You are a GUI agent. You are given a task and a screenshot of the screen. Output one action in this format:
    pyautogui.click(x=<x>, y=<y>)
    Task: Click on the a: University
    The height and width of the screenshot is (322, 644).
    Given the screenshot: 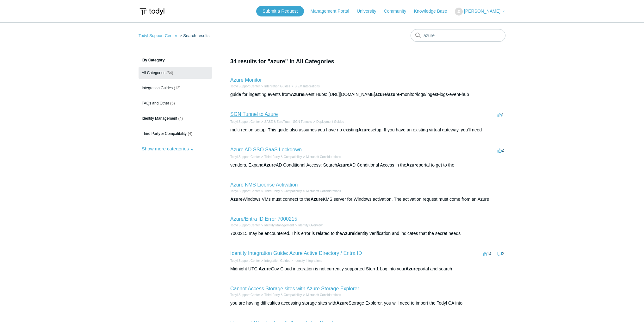 What is the action you would take?
    pyautogui.click(x=370, y=11)
    